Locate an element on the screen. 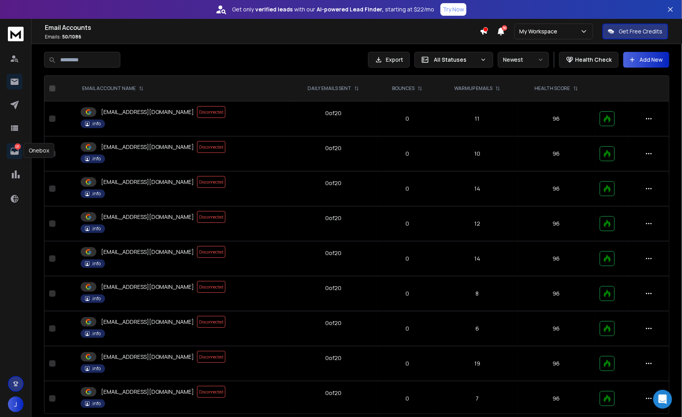  p: Get Free Credits is located at coordinates (640, 31).